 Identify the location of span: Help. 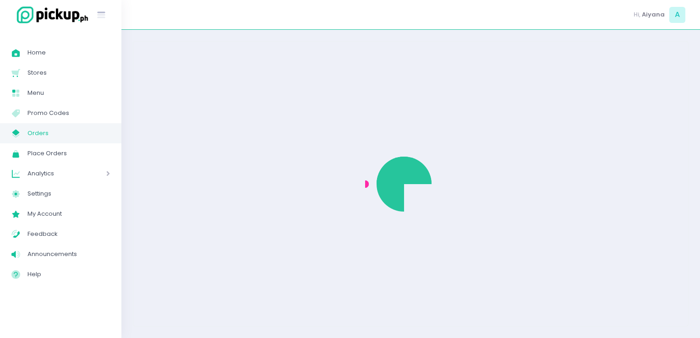
(69, 275).